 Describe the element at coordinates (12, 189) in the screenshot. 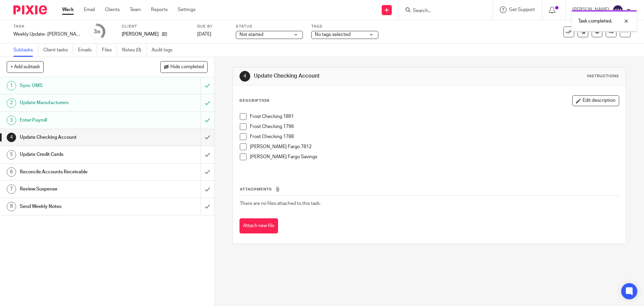

I see `div: 7` at that location.